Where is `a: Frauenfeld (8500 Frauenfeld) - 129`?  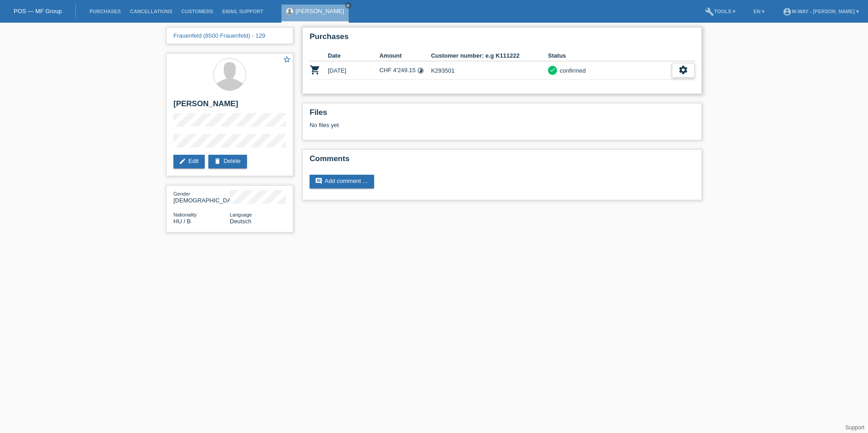
a: Frauenfeld (8500 Frauenfeld) - 129 is located at coordinates (219, 35).